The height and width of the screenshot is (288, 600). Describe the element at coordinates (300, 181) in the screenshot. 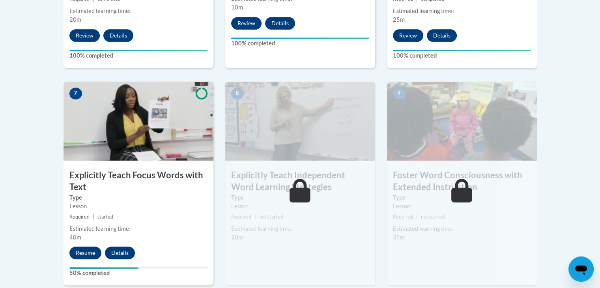

I see `h3: Explicitly Teach Independent Word Learning Strategies` at that location.